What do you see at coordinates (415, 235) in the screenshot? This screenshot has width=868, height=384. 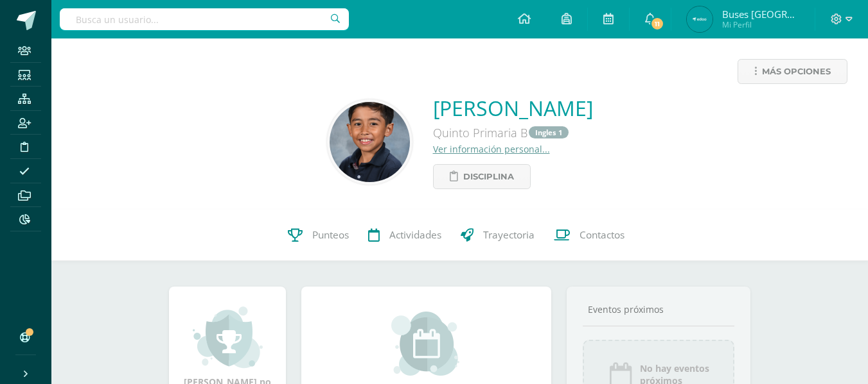 I see `span: Actividades` at bounding box center [415, 235].